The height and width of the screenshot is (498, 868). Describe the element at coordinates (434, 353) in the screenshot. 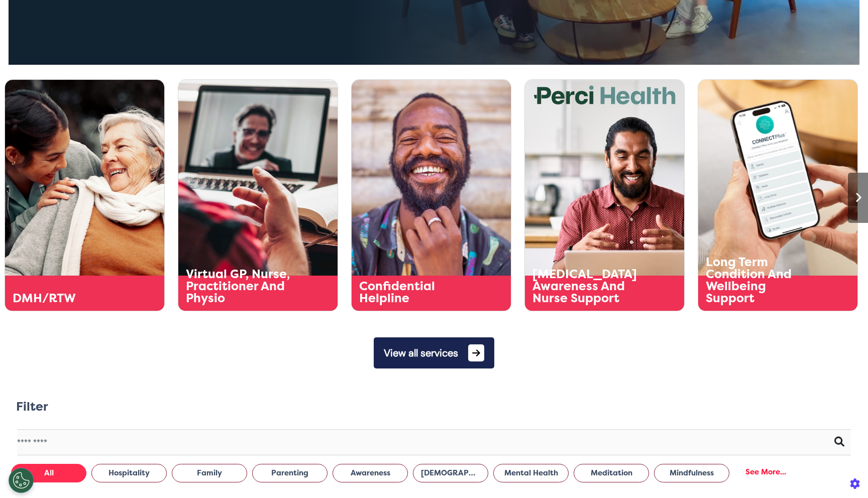

I see `button: View all services` at that location.